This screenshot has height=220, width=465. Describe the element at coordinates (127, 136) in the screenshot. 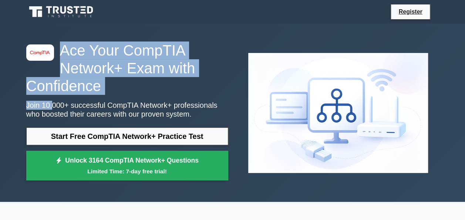

I see `a: Start Free CompTIA Network+ Practice Test` at that location.